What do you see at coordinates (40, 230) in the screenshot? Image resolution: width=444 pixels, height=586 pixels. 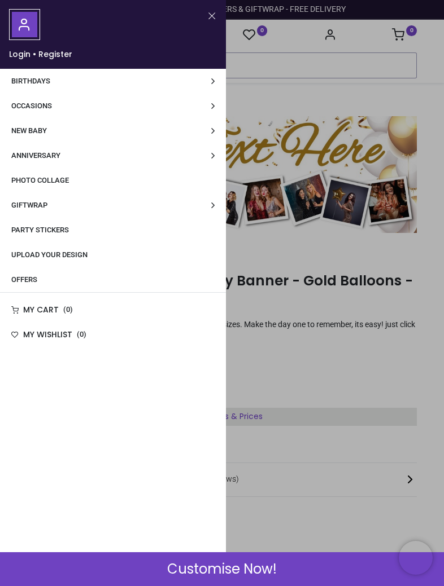 I see `span: Party Stickers` at bounding box center [40, 230].